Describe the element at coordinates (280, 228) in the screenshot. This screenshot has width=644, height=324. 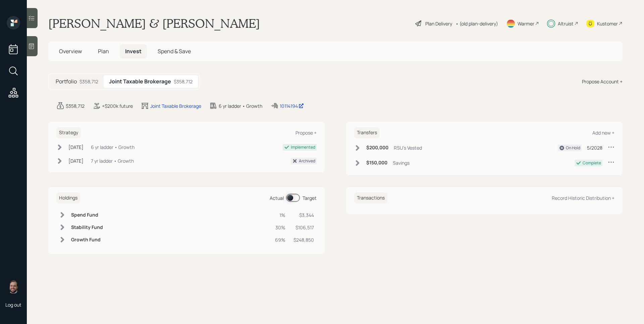
I see `div: 30%` at that location.